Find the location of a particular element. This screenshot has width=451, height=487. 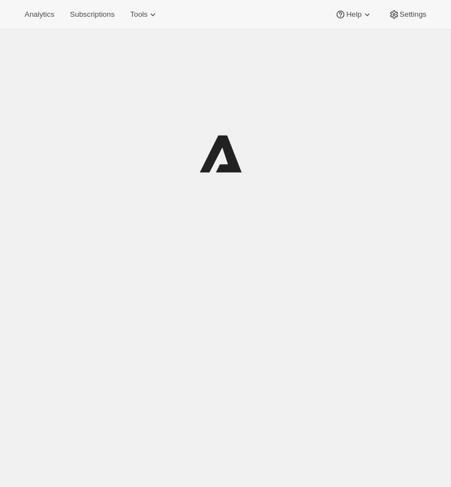

button: Settings is located at coordinates (408, 15).